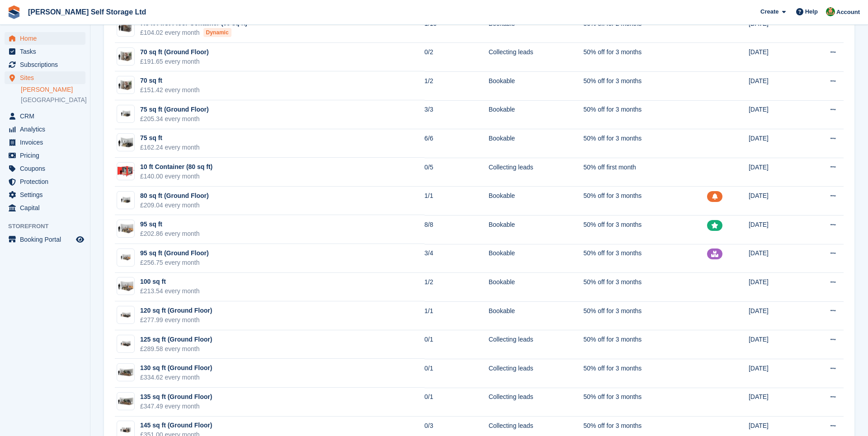 The height and width of the screenshot is (436, 868). Describe the element at coordinates (457, 288) in the screenshot. I see `td: 1/2` at that location.